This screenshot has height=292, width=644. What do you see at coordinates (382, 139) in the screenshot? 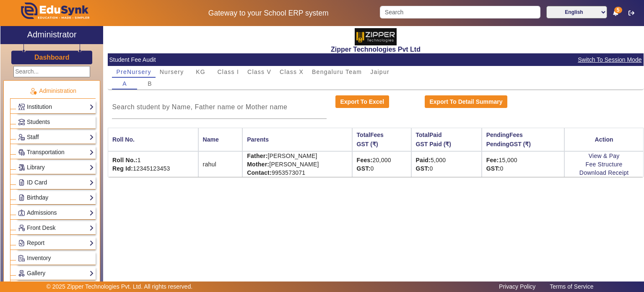
I see `div: TotalFeesGST (₹)` at bounding box center [382, 139].